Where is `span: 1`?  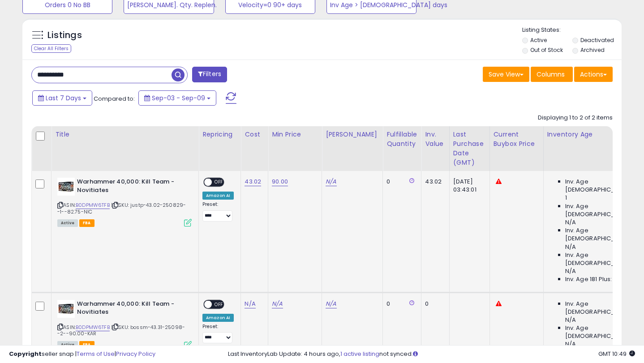 span: 1 is located at coordinates (566, 198).